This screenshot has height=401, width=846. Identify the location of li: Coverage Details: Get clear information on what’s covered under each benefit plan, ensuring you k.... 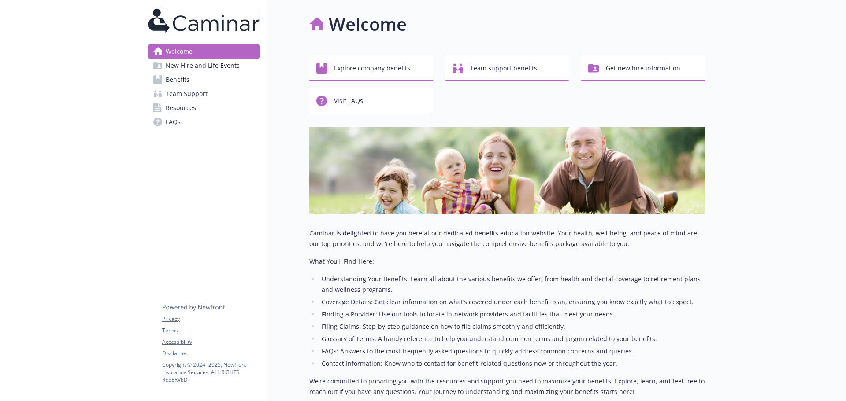
(512, 302).